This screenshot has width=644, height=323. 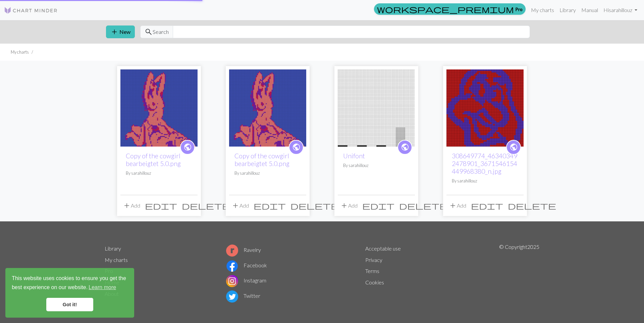 What do you see at coordinates (247, 265) in the screenshot?
I see `a: Facebook` at bounding box center [247, 265].